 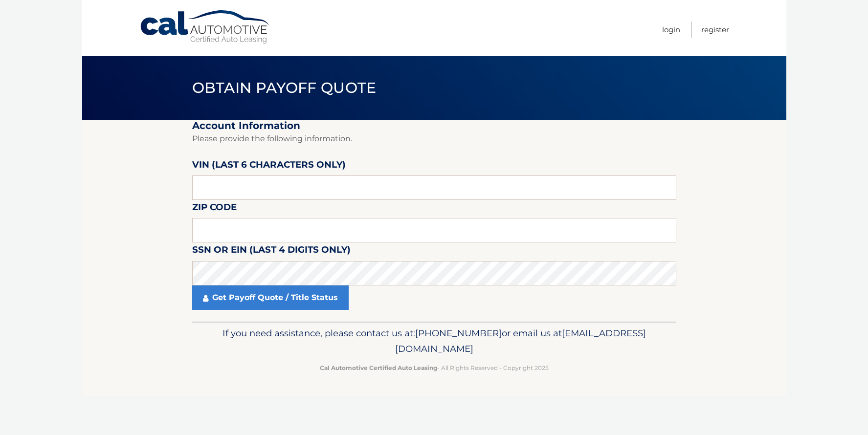 What do you see at coordinates (671, 30) in the screenshot?
I see `a: Login` at bounding box center [671, 30].